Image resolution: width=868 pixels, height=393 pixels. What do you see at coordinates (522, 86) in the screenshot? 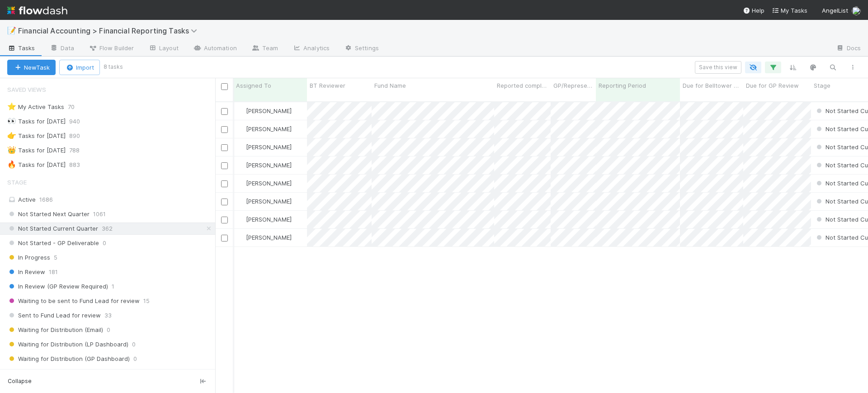
I see `span: Reported completed by` at bounding box center [522, 86].